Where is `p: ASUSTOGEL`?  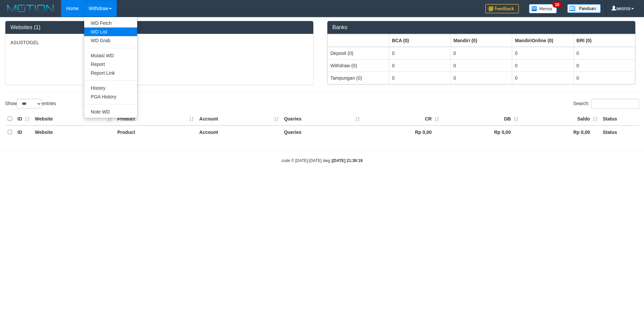
p: ASUSTOGEL is located at coordinates (159, 42).